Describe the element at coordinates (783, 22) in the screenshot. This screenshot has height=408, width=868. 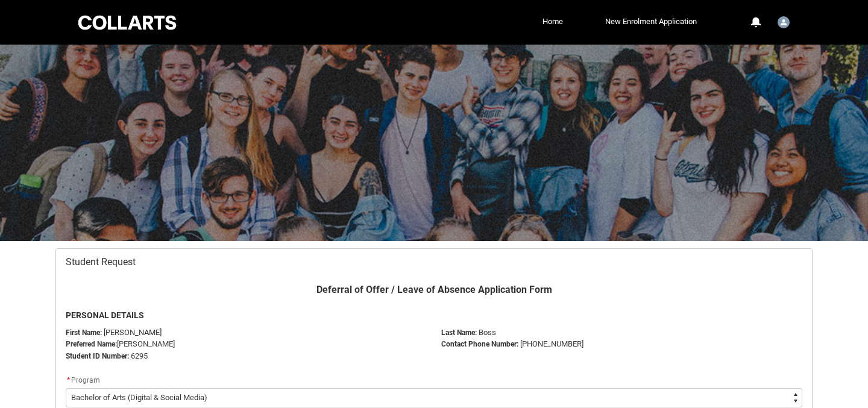
I see `img: Student.cboss.6295` at that location.